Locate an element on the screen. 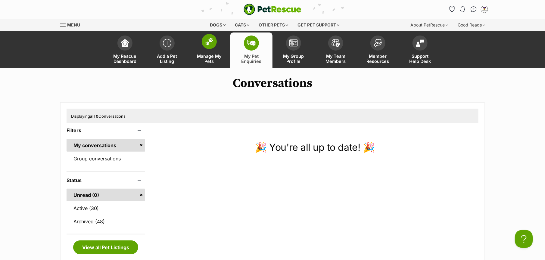 This screenshot has height=260, width=545. span: Displaying Conversations is located at coordinates (98, 116).